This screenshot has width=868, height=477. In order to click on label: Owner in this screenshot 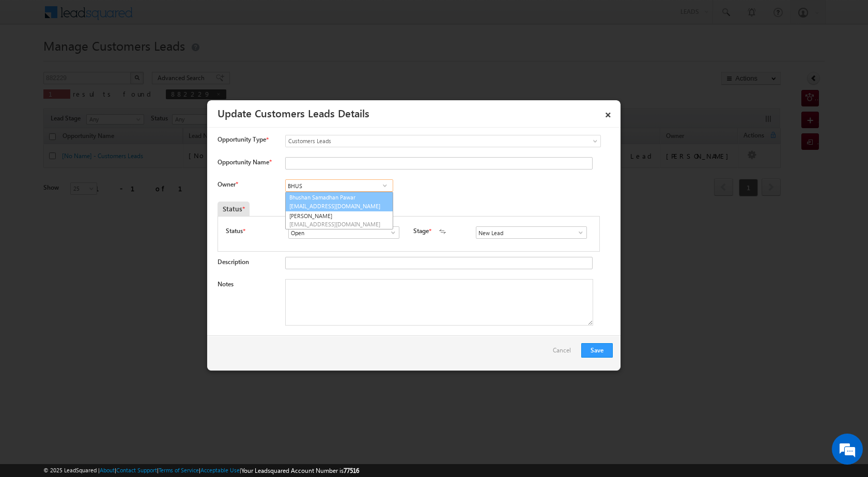, I will do `click(227, 184)`.